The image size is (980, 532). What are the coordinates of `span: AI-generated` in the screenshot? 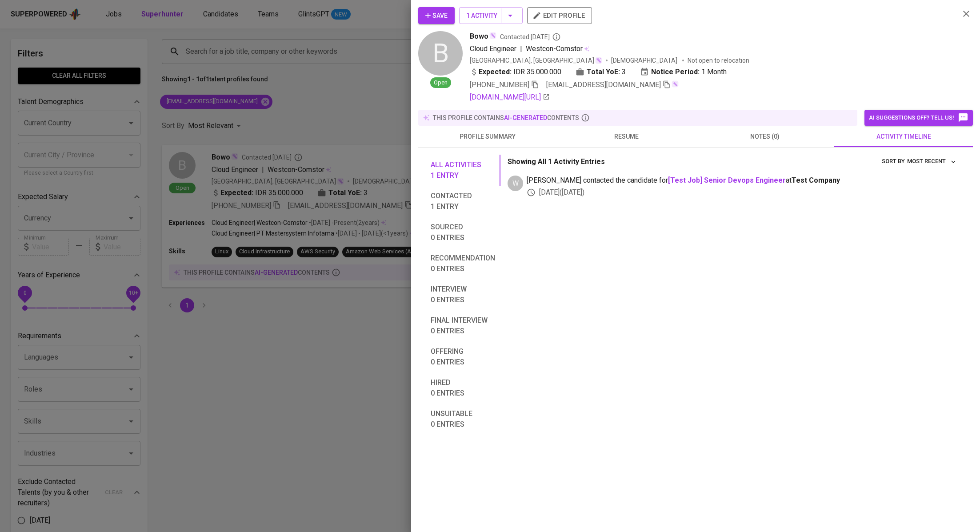 It's located at (526, 118).